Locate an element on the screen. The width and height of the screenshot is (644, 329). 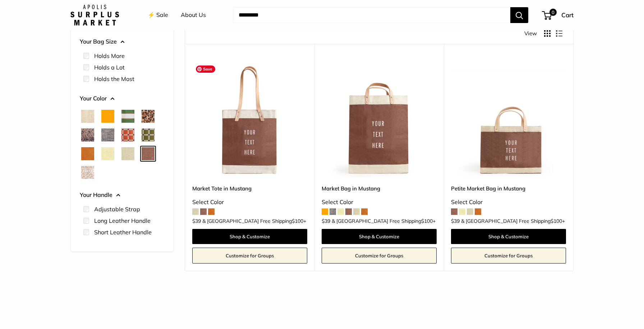
button: Natural is located at coordinates (88, 116).